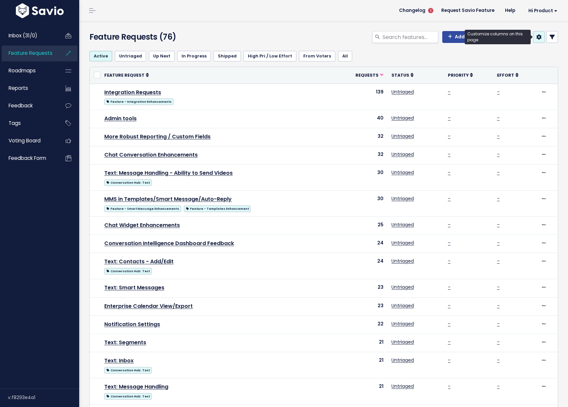  I want to click on a: Conversation Intelligence Dashboard Feedback, so click(169, 243).